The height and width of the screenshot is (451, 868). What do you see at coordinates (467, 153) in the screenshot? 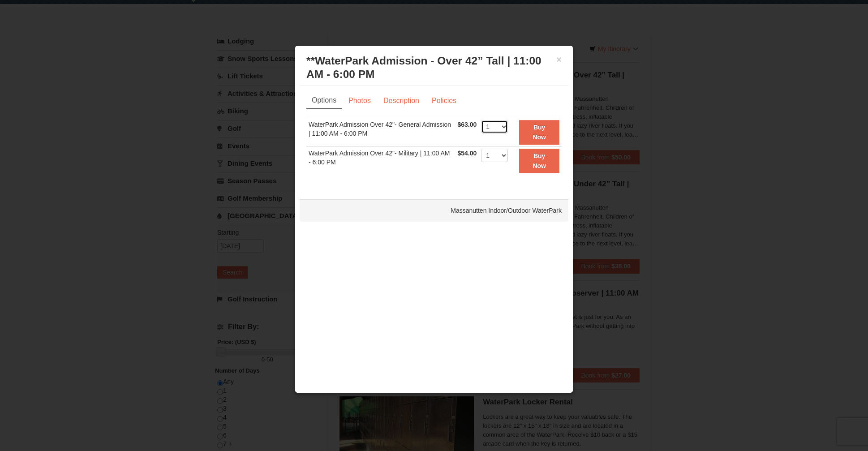
I see `span: $54.00` at bounding box center [467, 153].